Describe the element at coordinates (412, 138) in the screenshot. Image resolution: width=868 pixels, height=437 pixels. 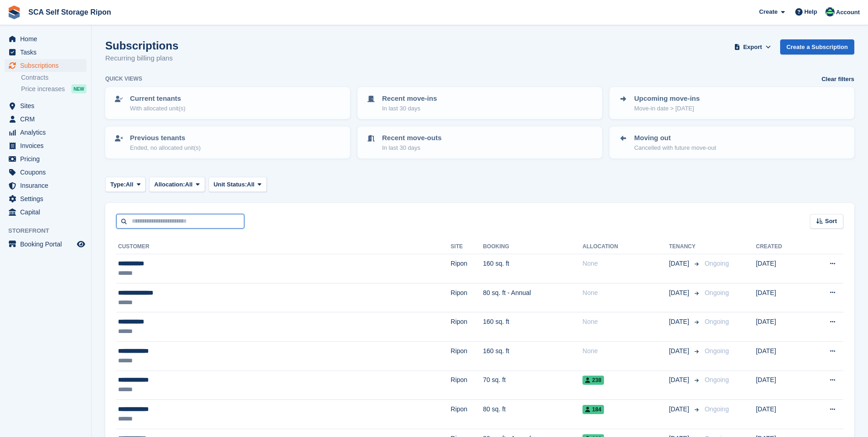
I see `p: Recent move-outs` at that location.